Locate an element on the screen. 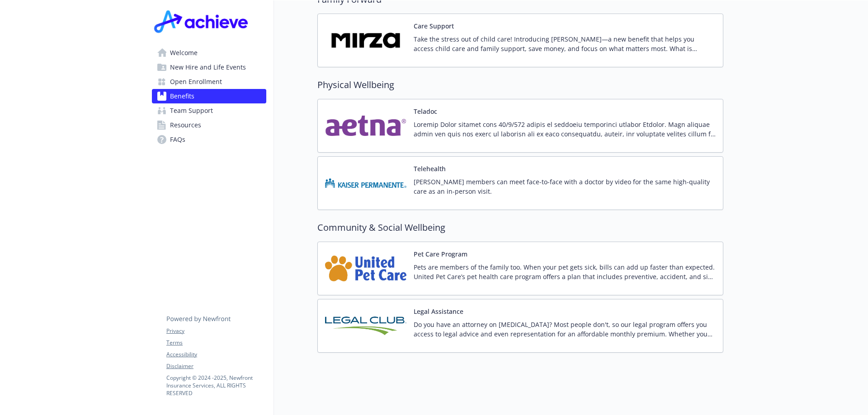 The width and height of the screenshot is (868, 415). a: Benefits is located at coordinates (209, 96).